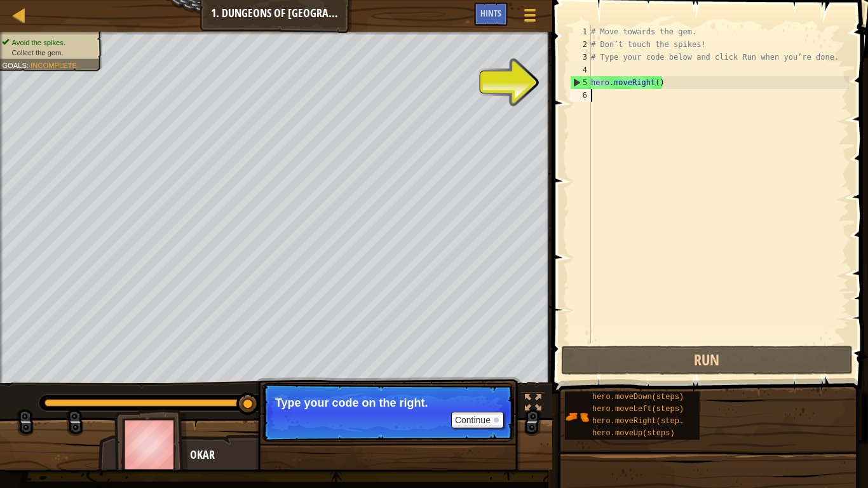 The width and height of the screenshot is (868, 488). What do you see at coordinates (580, 32) in the screenshot?
I see `div: 1` at bounding box center [580, 32].